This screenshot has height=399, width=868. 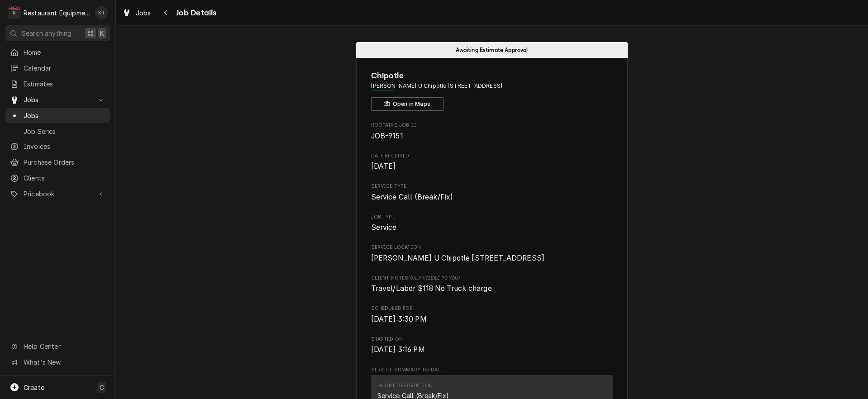 I want to click on div: Roopairs Job ID, so click(x=492, y=131).